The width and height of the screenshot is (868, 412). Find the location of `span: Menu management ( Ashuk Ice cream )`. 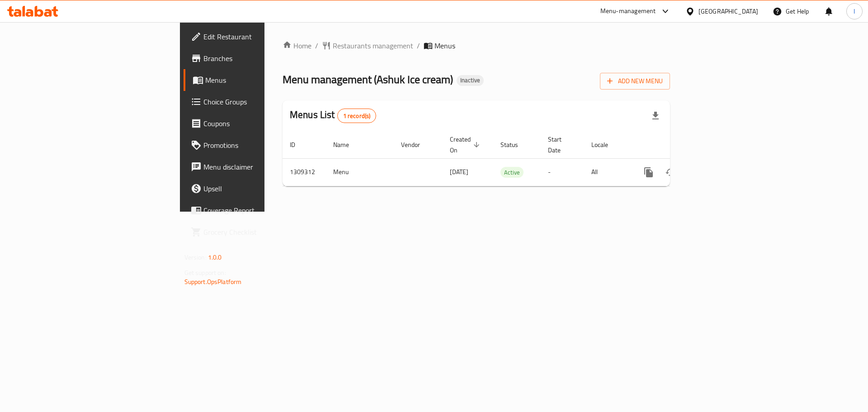

span: Menu management ( Ashuk Ice cream ) is located at coordinates (368, 79).